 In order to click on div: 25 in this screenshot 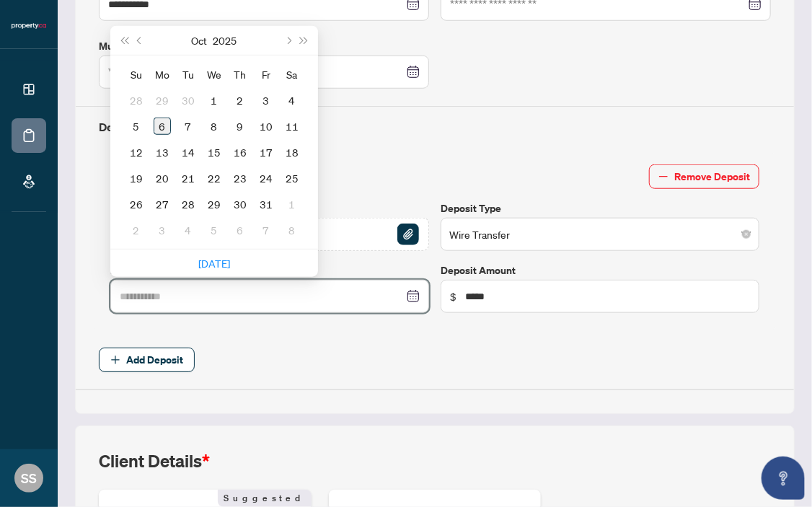, I will do `click(292, 179)`.